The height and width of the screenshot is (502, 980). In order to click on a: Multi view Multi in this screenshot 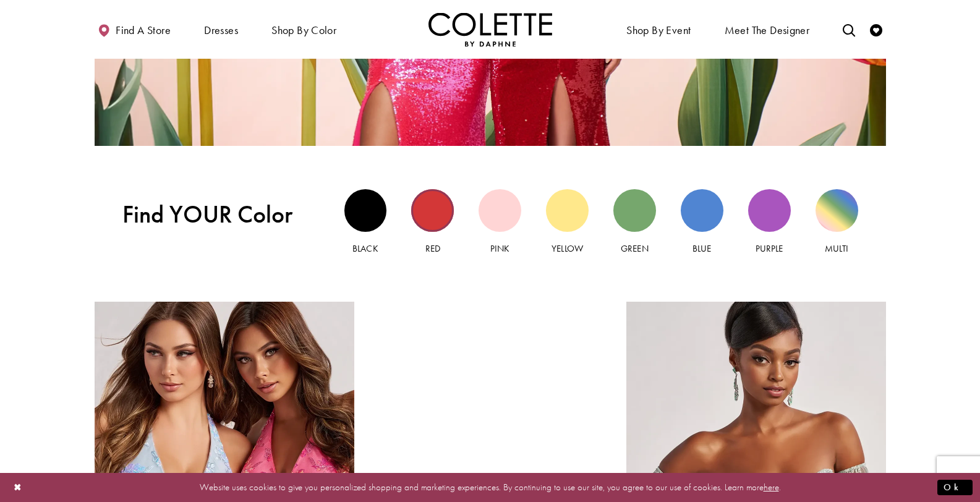, I will do `click(837, 221)`.